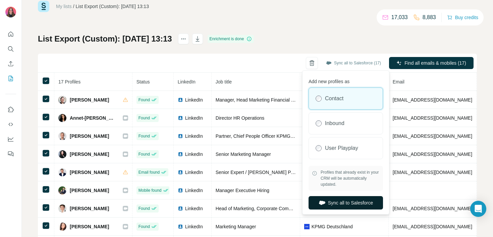  I want to click on button: Feedback, so click(11, 154).